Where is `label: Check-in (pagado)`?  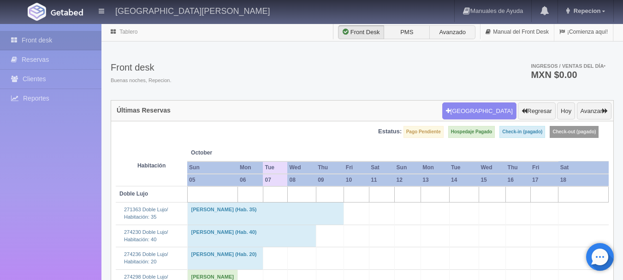
label: Check-in (pagado) is located at coordinates (522, 132).